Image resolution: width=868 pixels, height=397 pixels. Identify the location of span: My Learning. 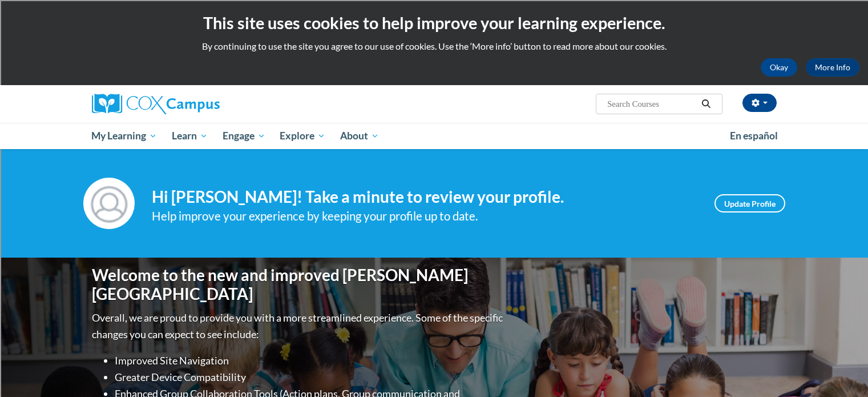
(124, 136).